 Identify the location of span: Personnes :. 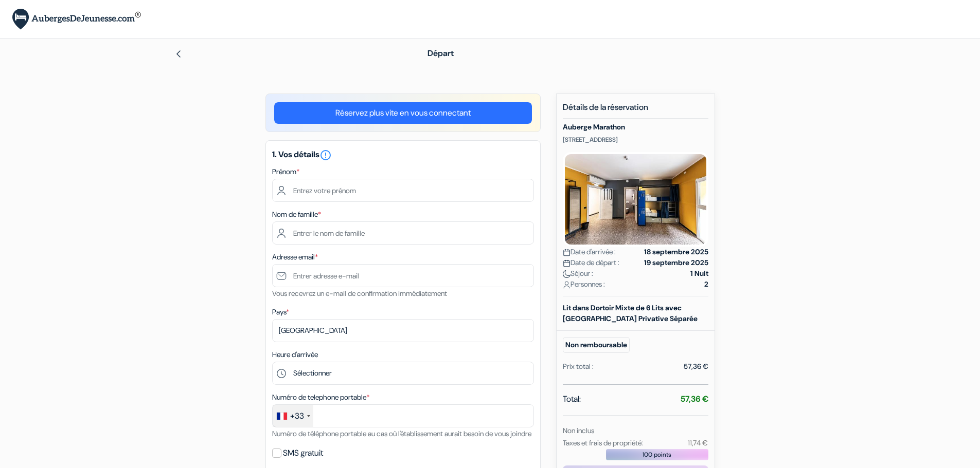
(584, 284).